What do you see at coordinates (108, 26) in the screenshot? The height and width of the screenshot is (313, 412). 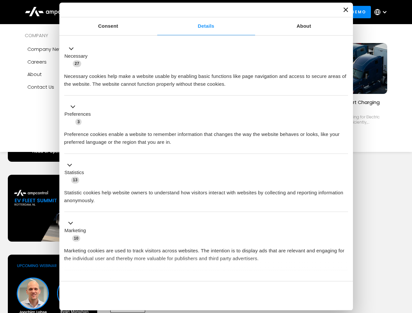 I see `a: Consent` at bounding box center [108, 26].